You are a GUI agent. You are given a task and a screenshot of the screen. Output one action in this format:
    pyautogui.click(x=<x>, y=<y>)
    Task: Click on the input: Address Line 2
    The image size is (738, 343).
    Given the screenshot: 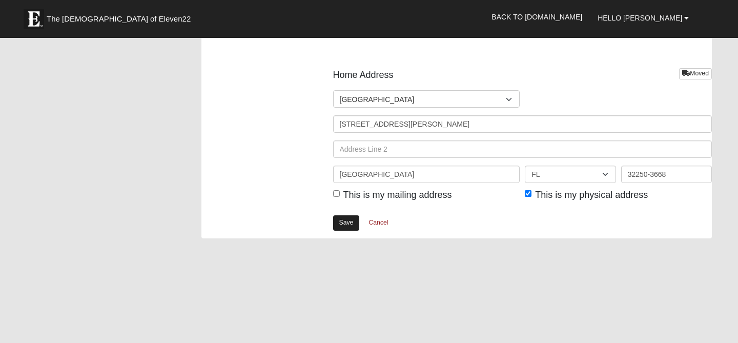 What is the action you would take?
    pyautogui.click(x=523, y=149)
    